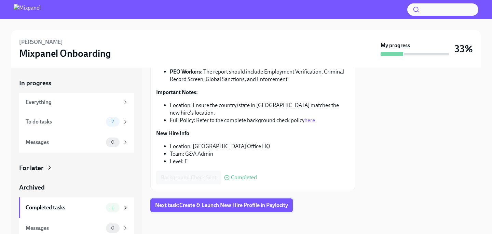 This screenshot has width=492, height=234. Describe the element at coordinates (173, 133) in the screenshot. I see `strong: New Hire Info` at that location.